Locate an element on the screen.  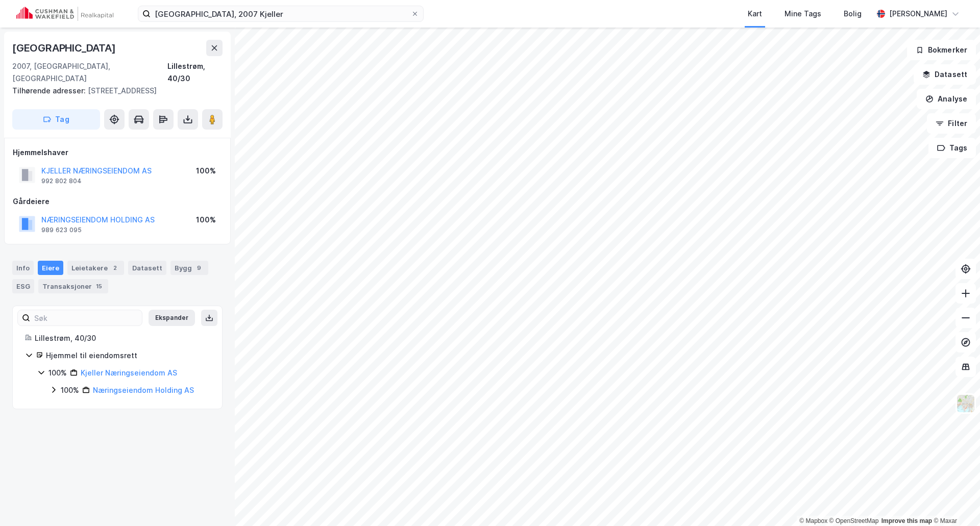
button: Tag is located at coordinates (56, 119).